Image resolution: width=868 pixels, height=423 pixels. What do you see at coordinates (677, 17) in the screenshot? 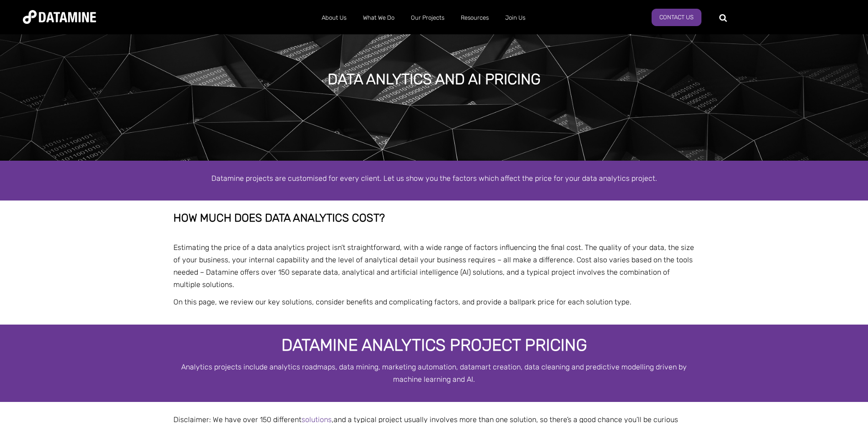
I see `a: Contact Us` at bounding box center [677, 17].